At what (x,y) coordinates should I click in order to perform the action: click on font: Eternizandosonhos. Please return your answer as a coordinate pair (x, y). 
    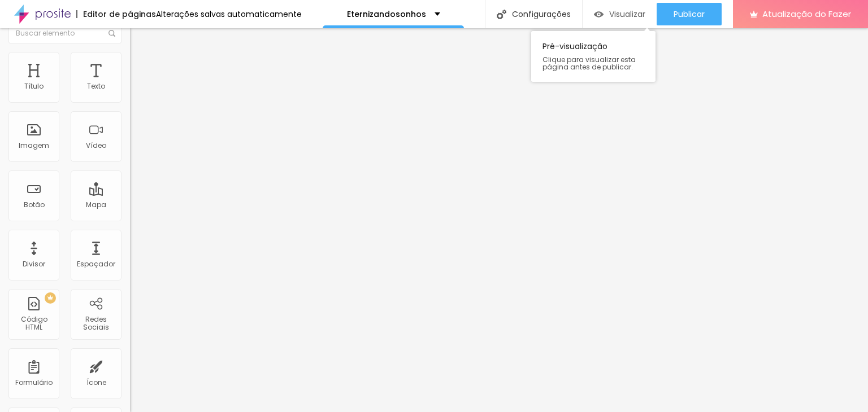
    Looking at the image, I should click on (386, 14).